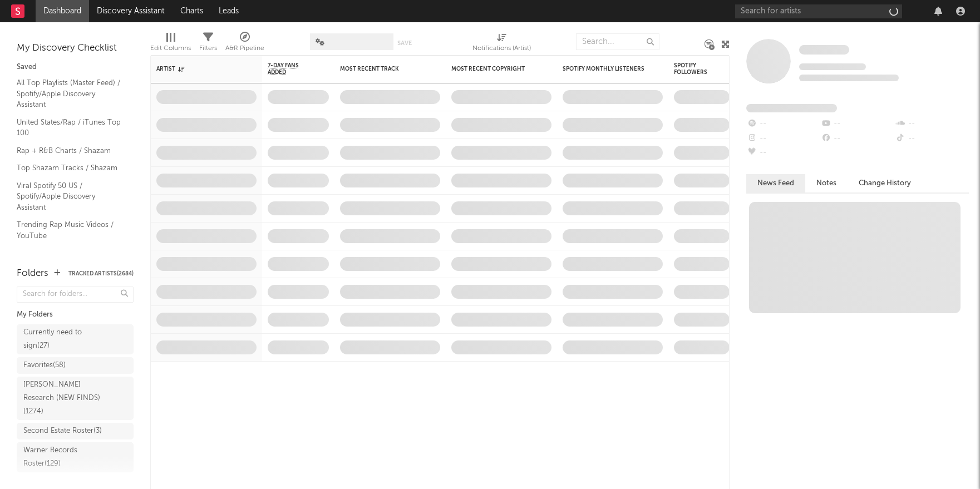  Describe the element at coordinates (69, 168) in the screenshot. I see `a: Top Shazam Tracks / Shazam` at that location.